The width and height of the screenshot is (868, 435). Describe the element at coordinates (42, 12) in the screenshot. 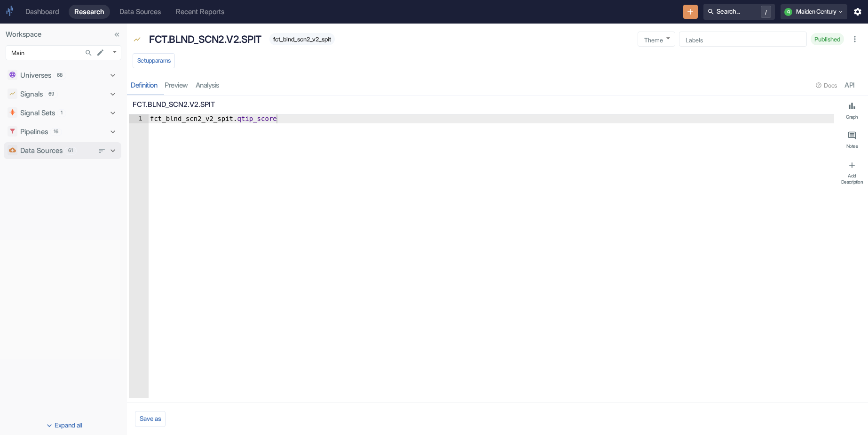

I see `div: Dashboard` at that location.